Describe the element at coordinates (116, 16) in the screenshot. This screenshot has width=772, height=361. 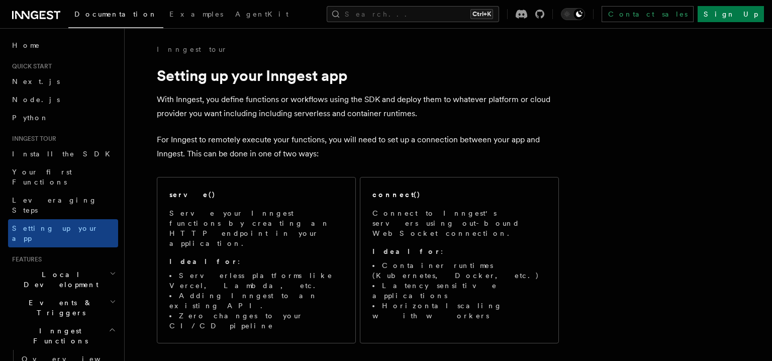
I see `a: Documentation` at that location.